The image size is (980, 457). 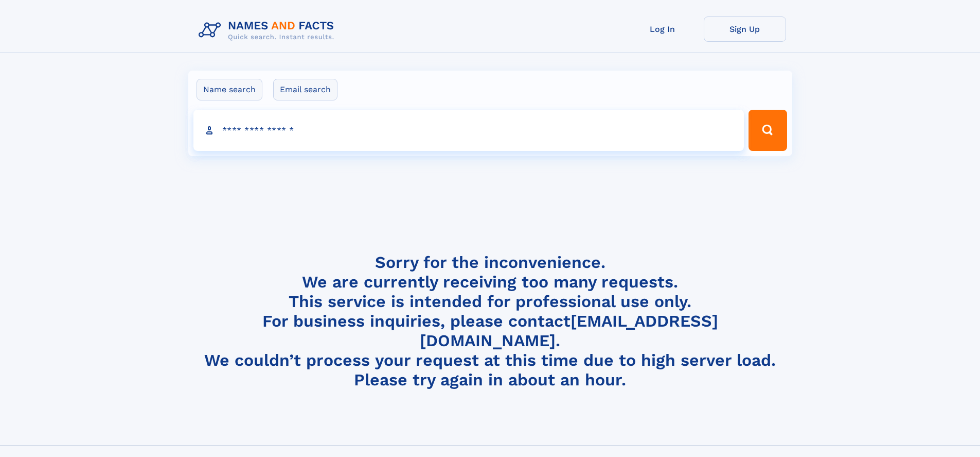 What do you see at coordinates (305, 90) in the screenshot?
I see `label: Email search` at bounding box center [305, 90].